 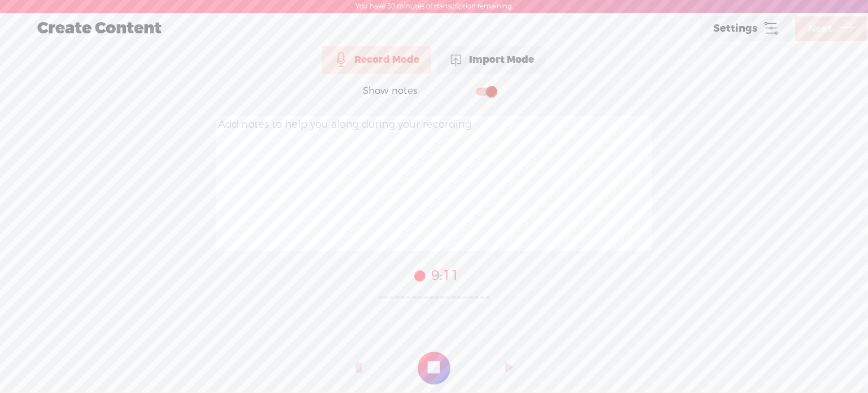 What do you see at coordinates (820, 29) in the screenshot?
I see `span: Next` at bounding box center [820, 29].